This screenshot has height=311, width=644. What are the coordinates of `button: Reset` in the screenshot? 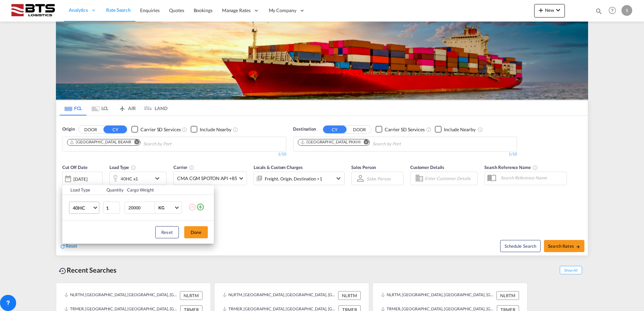 It's located at (167, 233).